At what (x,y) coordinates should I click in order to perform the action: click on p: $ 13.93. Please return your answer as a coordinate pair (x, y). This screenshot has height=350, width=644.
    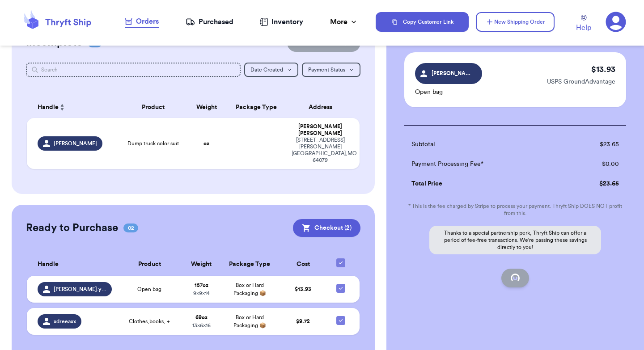
    Looking at the image, I should click on (603, 70).